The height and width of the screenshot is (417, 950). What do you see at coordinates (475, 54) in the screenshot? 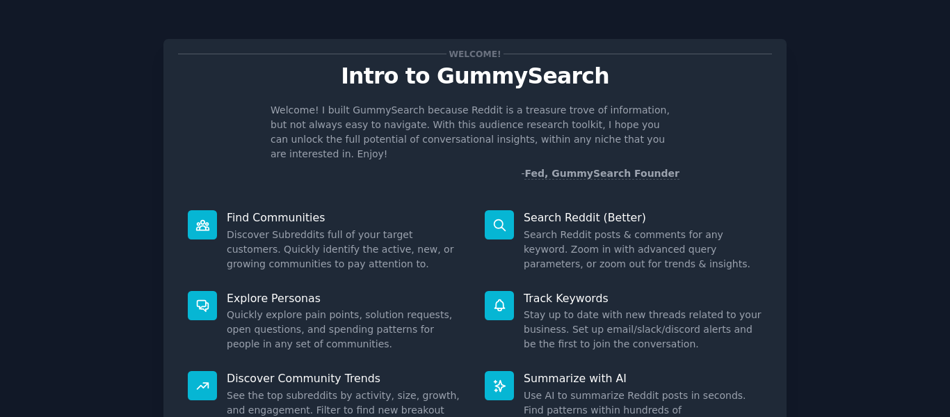
I see `span: Welcome!` at bounding box center [475, 54].